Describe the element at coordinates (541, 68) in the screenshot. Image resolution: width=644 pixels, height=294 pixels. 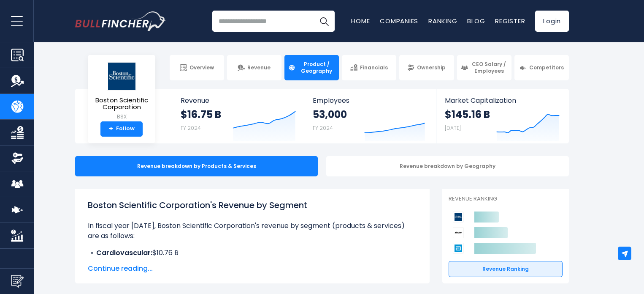
I see `a: Competitors` at that location.